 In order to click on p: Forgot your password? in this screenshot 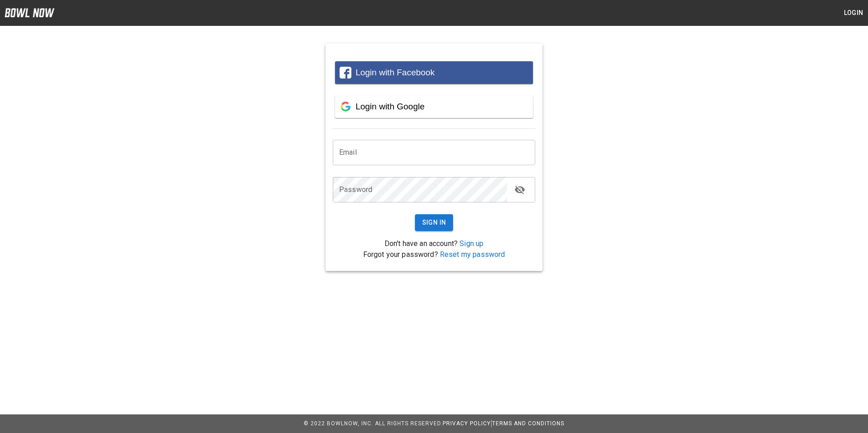, I will do `click(434, 255)`.